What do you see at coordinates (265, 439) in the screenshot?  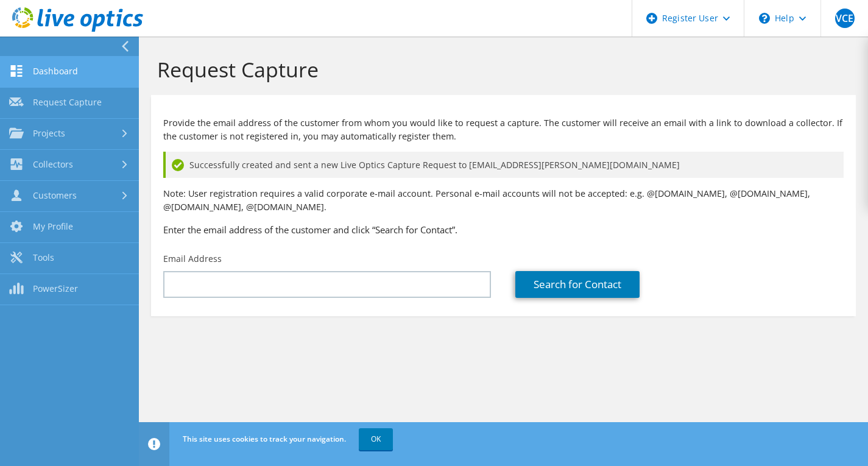 I see `span: This site uses cookies to track your navigation.` at bounding box center [265, 439].